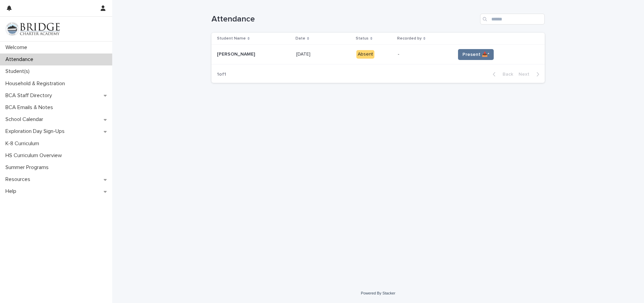  Describe the element at coordinates (378, 293) in the screenshot. I see `a: Powered By Stacker` at that location.